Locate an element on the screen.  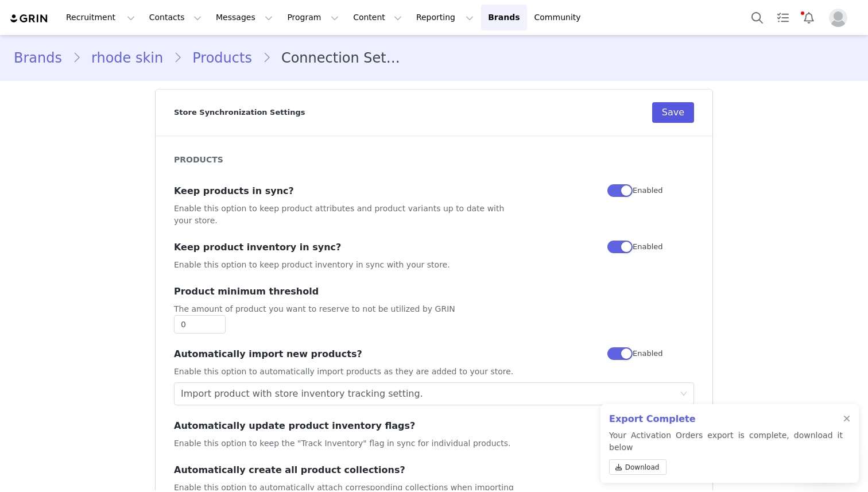
span: Download is located at coordinates (643, 468).